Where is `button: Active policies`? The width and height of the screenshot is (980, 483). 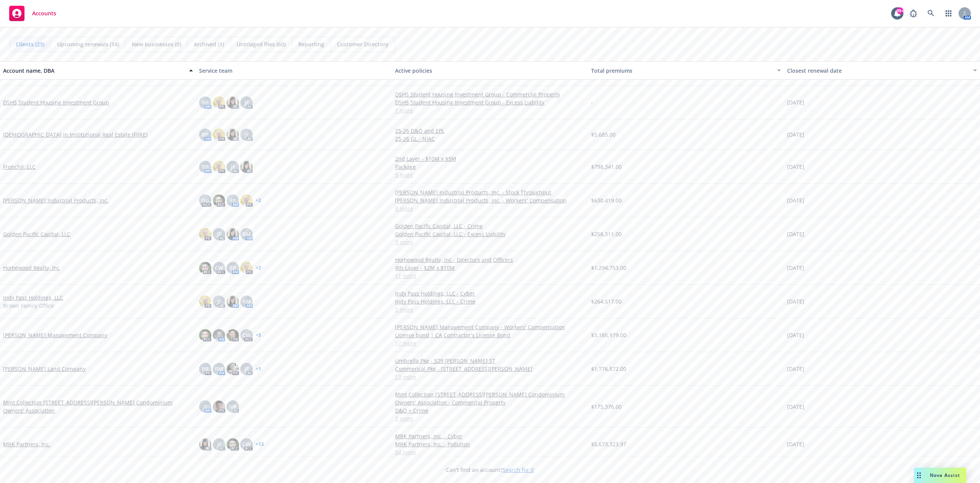
button: Active policies is located at coordinates (490, 71).